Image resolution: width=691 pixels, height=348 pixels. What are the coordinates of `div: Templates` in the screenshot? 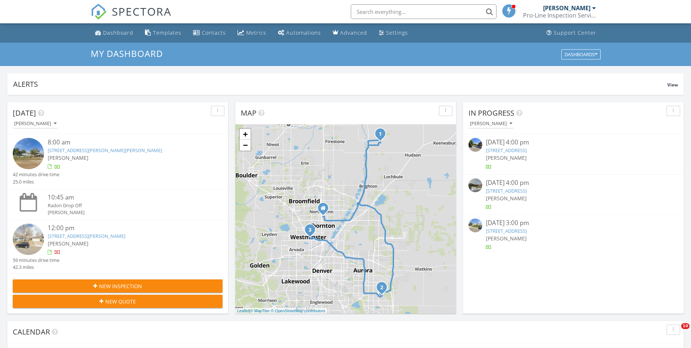 It's located at (167, 32).